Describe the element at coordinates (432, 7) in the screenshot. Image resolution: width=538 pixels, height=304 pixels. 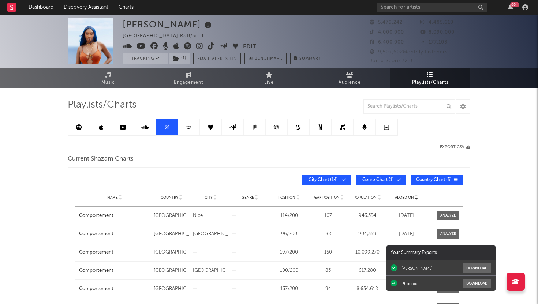
I see `input: Search for artists` at that location.